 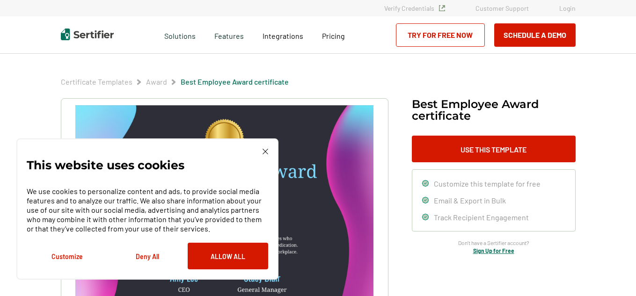 I want to click on a: Certificate Templates, so click(x=96, y=81).